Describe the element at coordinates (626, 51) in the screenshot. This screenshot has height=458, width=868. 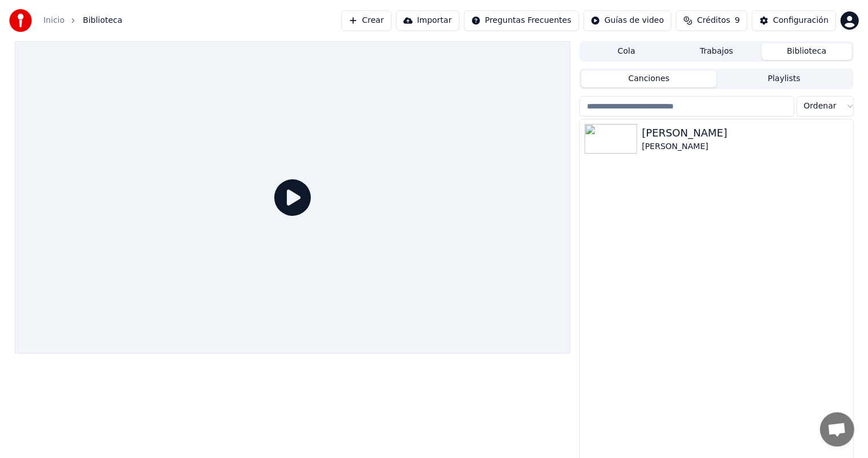
I see `button: Cola` at that location.